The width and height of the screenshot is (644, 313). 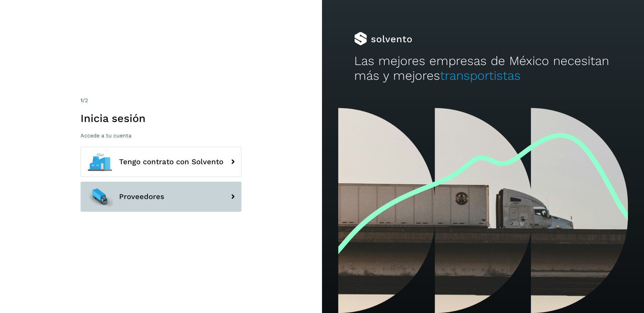 What do you see at coordinates (161, 101) in the screenshot?
I see `div: /2` at bounding box center [161, 101].